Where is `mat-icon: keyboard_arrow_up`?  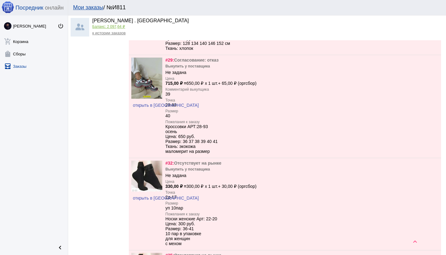
mat-icon: keyboard_arrow_up is located at coordinates (415, 242).